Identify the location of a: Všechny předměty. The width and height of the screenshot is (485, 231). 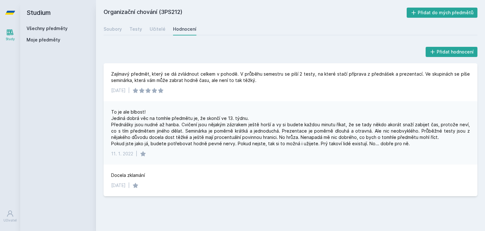
(47, 28).